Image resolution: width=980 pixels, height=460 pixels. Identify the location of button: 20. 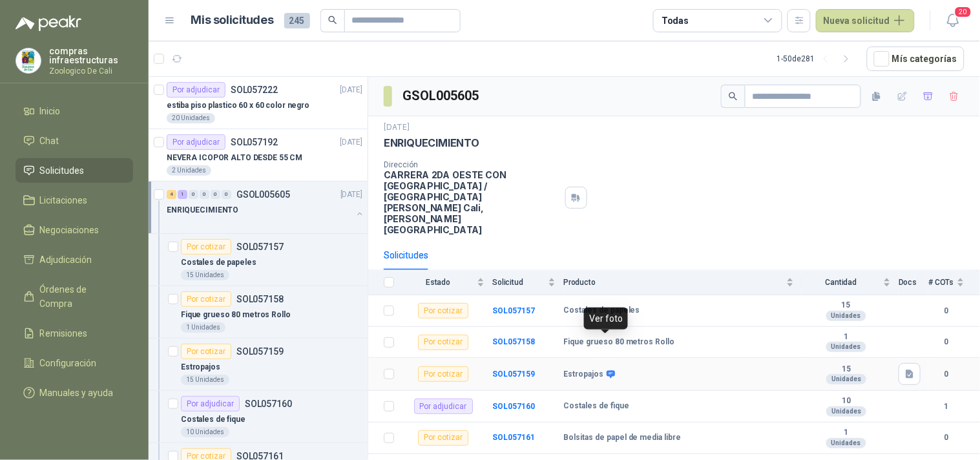
(953, 21).